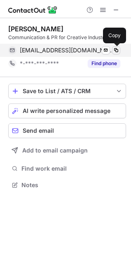 Image resolution: width=131 pixels, height=263 pixels. What do you see at coordinates (55, 150) in the screenshot?
I see `span: Add to email campaign` at bounding box center [55, 150].